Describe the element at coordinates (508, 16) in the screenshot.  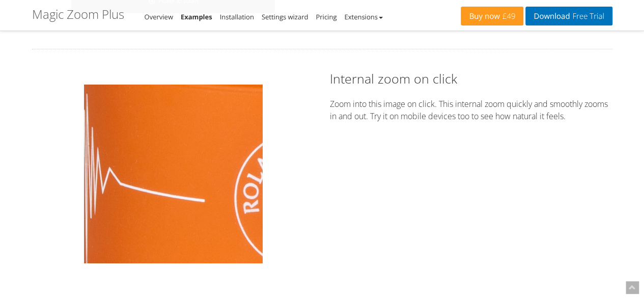
I see `span: £49` at that location.